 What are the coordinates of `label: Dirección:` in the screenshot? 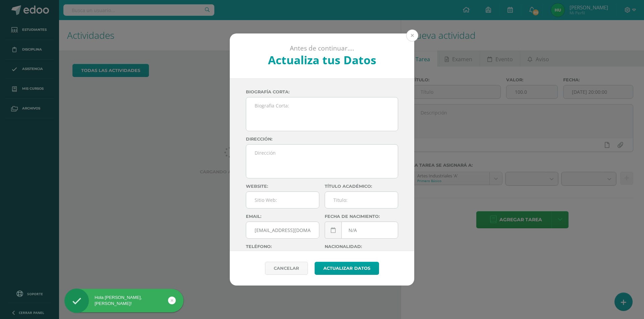 It's located at (322, 139).